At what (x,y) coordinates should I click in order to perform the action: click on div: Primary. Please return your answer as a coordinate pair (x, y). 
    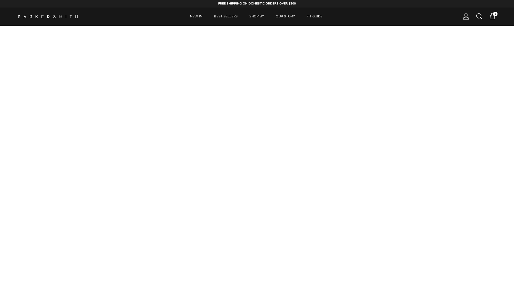
    Looking at the image, I should click on (256, 17).